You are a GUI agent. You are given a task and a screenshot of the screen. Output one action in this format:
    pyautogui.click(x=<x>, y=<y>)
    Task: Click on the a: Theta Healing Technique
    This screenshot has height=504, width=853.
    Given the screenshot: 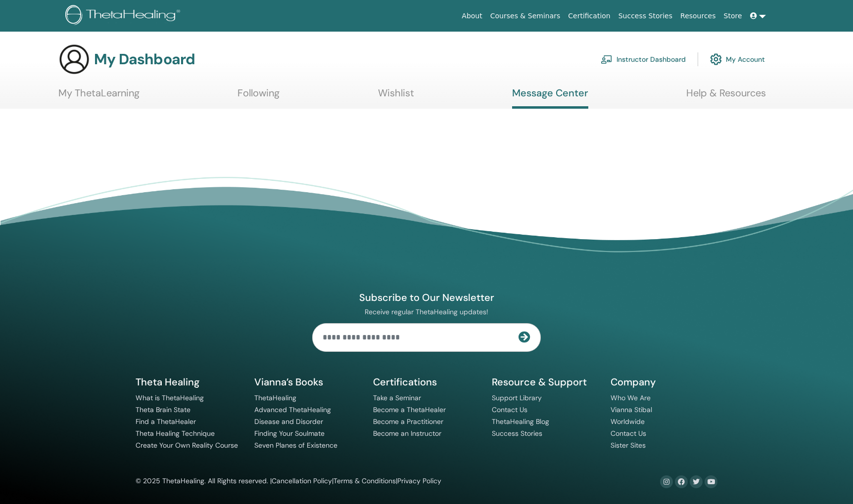 What is the action you would take?
    pyautogui.click(x=175, y=434)
    